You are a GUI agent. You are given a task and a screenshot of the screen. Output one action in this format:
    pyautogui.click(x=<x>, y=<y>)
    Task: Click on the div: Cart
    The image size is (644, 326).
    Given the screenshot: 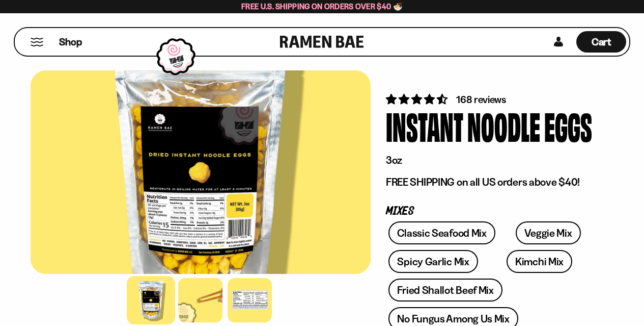 What is the action you would take?
    pyautogui.click(x=601, y=42)
    